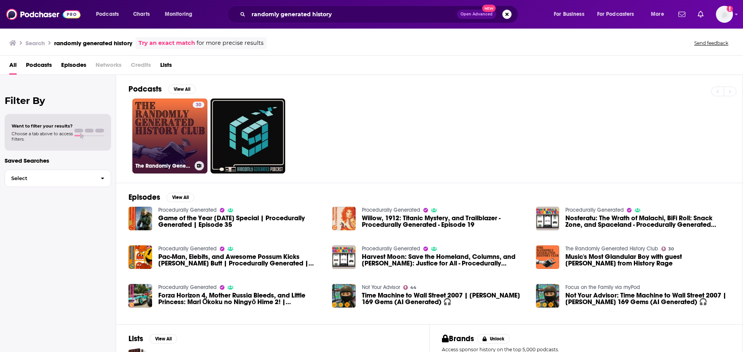  What do you see at coordinates (141, 14) in the screenshot?
I see `span: Charts` at bounding box center [141, 14].